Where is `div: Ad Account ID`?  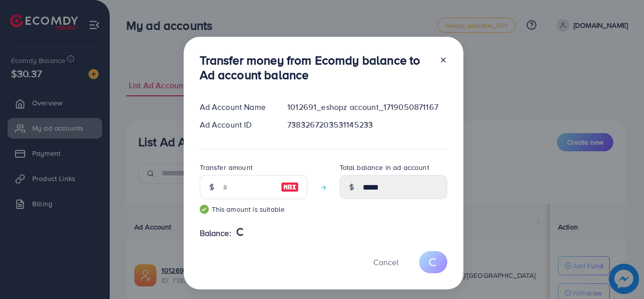
div: Ad Account ID is located at coordinates (236, 125).